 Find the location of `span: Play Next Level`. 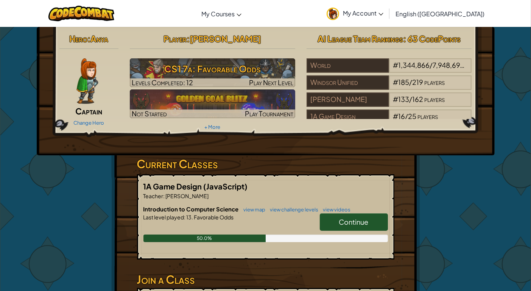

span: Play Next Level is located at coordinates (271, 82).